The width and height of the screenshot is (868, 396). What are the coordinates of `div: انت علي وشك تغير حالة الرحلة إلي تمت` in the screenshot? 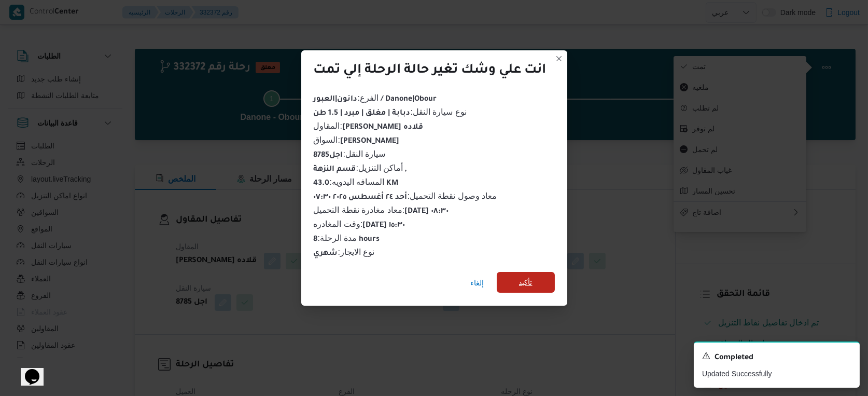 It's located at (430, 71).